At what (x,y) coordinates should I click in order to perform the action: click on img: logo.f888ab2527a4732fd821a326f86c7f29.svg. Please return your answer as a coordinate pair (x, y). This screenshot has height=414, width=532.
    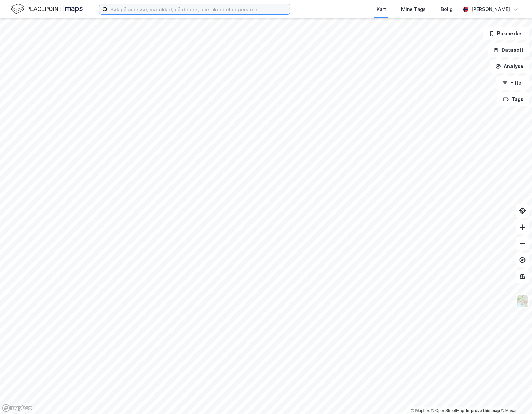
    Looking at the image, I should click on (47, 9).